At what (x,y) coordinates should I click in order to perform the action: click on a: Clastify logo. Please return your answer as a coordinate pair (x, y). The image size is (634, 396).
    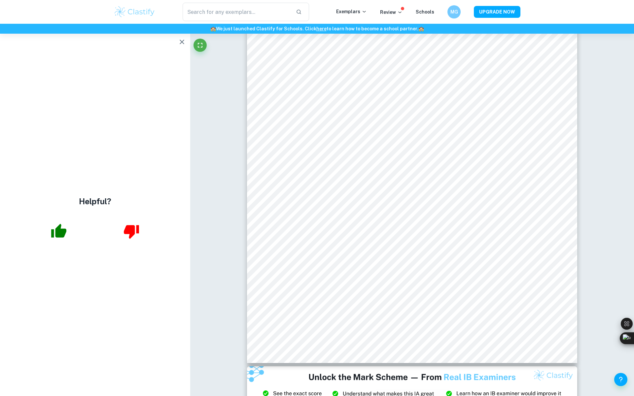
    Looking at the image, I should click on (134, 12).